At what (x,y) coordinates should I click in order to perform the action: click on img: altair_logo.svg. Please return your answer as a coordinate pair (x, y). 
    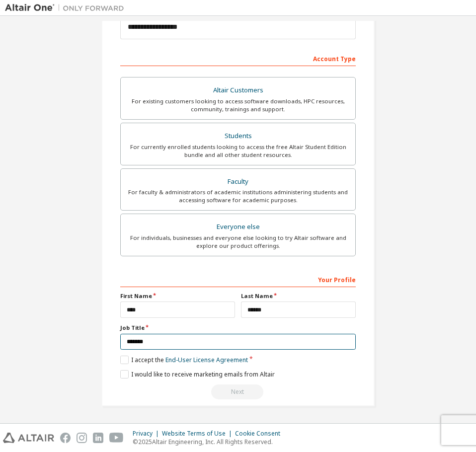
    Looking at the image, I should click on (29, 437).